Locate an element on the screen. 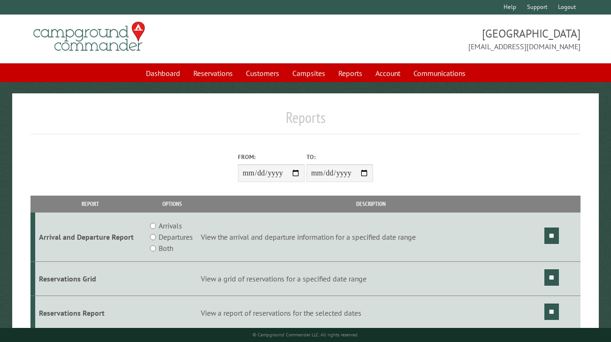 The height and width of the screenshot is (342, 611). th: Options is located at coordinates (172, 204).